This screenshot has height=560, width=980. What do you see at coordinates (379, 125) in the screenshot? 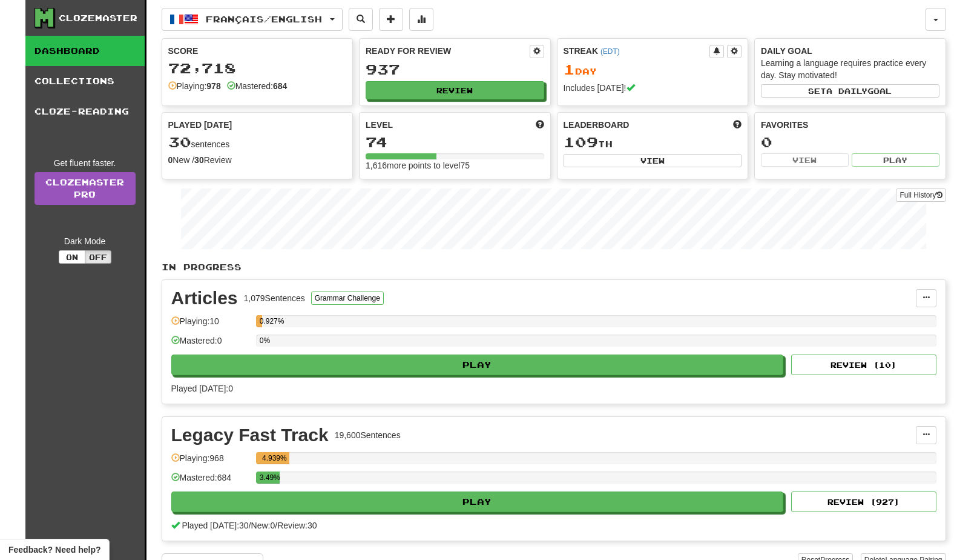
I see `span: Level` at bounding box center [379, 125].